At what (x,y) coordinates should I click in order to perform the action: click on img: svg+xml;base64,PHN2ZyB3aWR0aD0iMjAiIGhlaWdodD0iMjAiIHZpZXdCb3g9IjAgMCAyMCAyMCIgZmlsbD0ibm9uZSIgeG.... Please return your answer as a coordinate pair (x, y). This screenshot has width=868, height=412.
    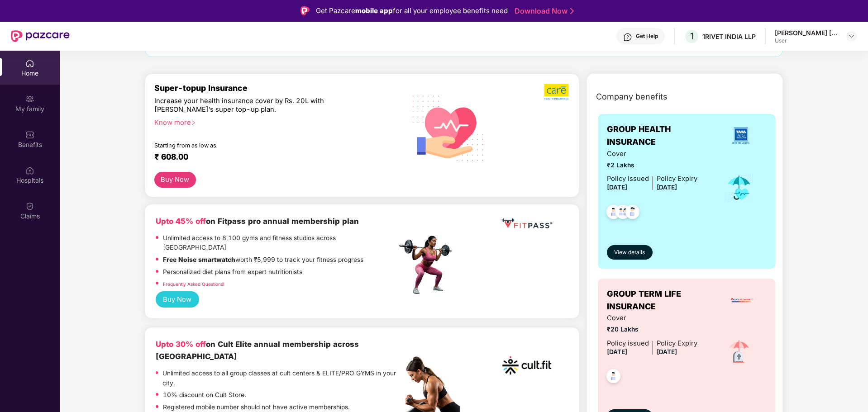
    Looking at the image, I should click on (30, 99).